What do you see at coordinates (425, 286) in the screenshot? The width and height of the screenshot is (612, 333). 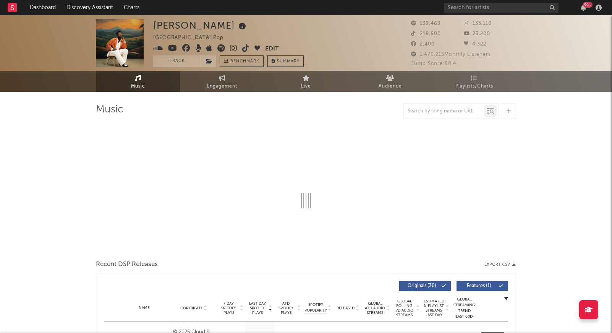 I see `button: Originals(30)` at bounding box center [425, 286].